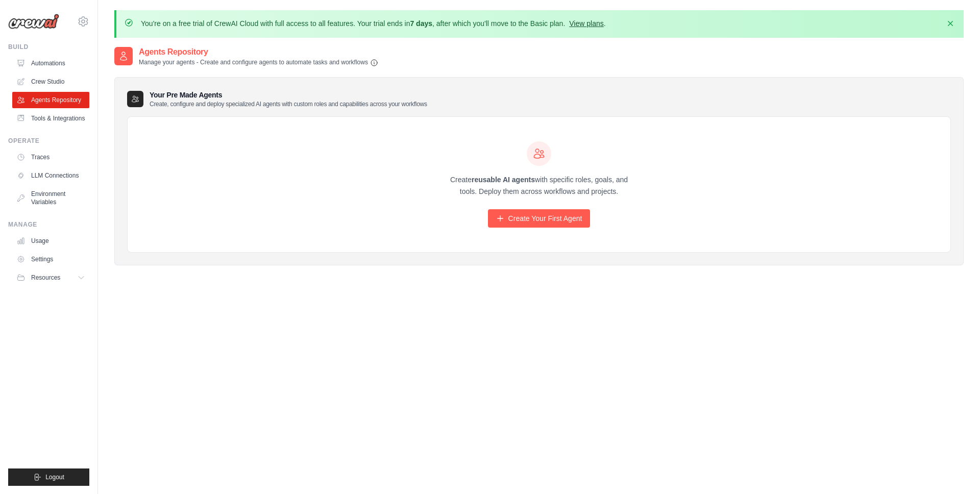  Describe the element at coordinates (50, 176) in the screenshot. I see `a: LLM Connections` at that location.